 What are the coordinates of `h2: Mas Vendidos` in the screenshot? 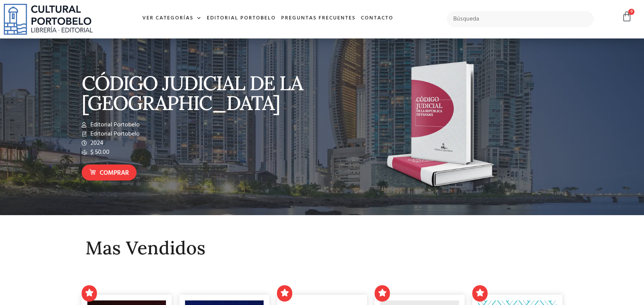 It's located at (322, 248).